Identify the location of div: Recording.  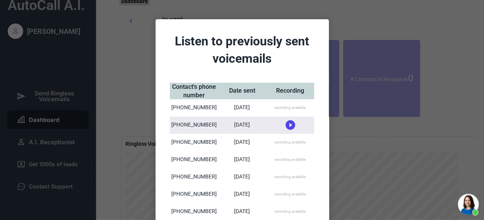
(290, 91).